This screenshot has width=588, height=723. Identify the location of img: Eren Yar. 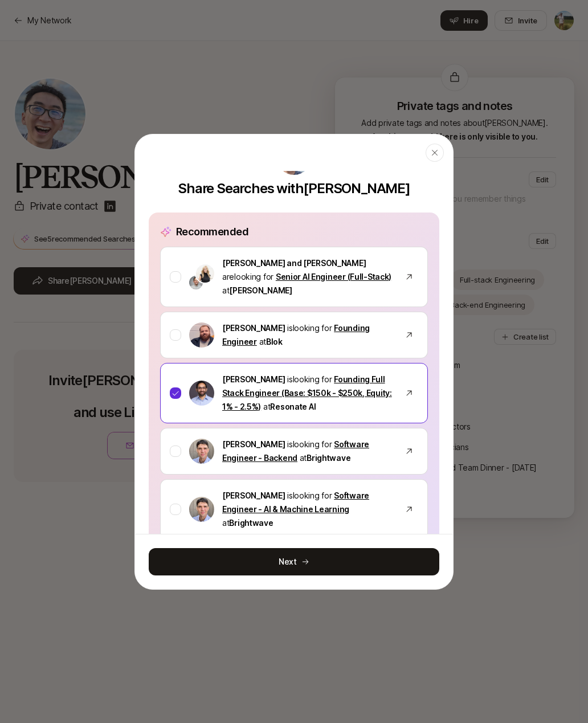
(196, 282).